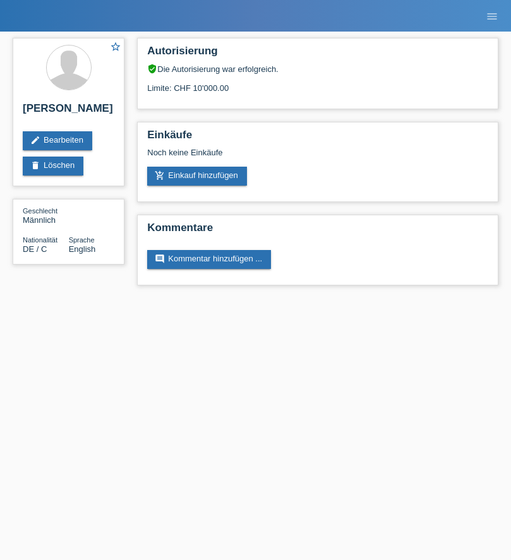  What do you see at coordinates (81, 240) in the screenshot?
I see `span: Sprache` at bounding box center [81, 240].